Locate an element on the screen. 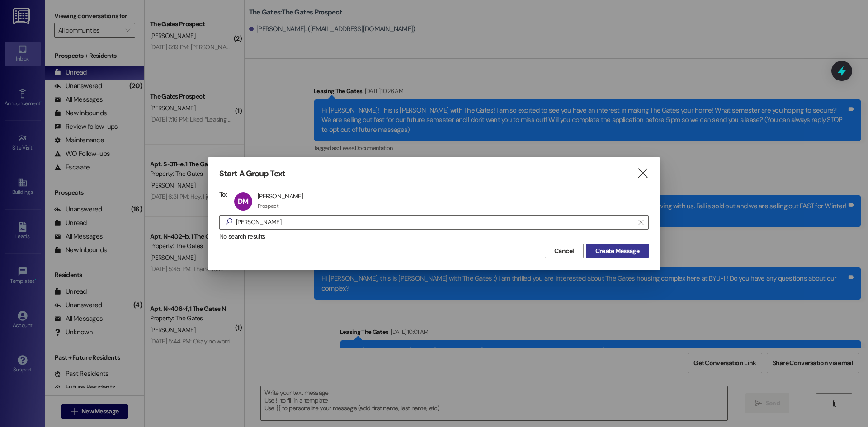 This screenshot has width=868, height=427. button: Cancel is located at coordinates (564, 251).